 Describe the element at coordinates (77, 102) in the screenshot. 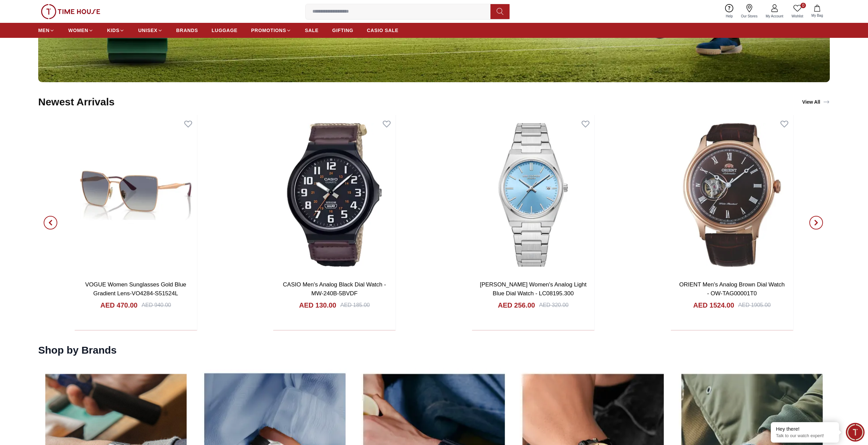

I see `h2: Newest Arrivals` at that location.